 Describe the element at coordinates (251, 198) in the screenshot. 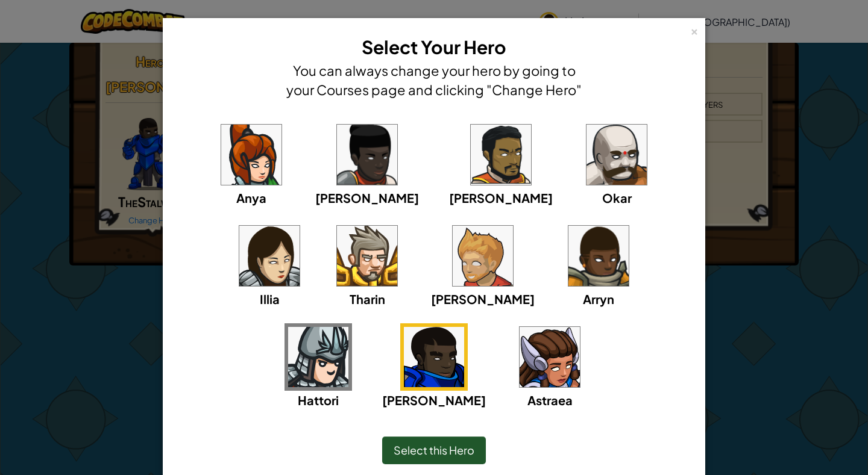

I see `span: Anya` at that location.